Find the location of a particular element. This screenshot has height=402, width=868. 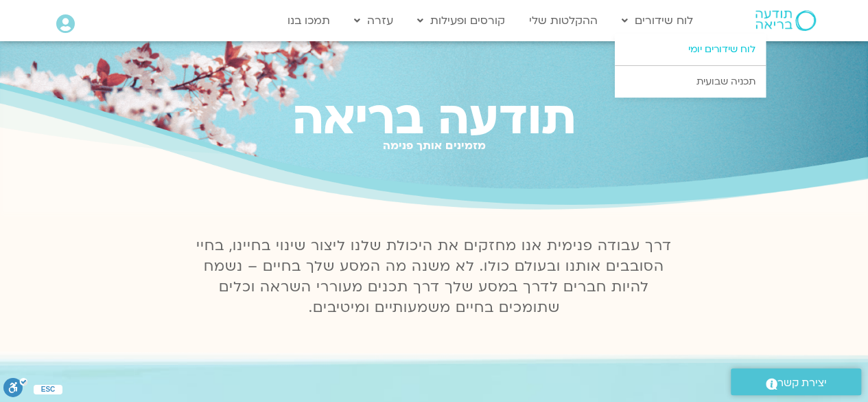

a: תכניה שבועית is located at coordinates (691, 82).